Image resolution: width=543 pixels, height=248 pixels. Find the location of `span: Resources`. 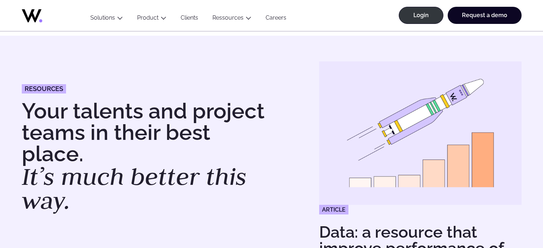

span: Resources is located at coordinates (44, 89).